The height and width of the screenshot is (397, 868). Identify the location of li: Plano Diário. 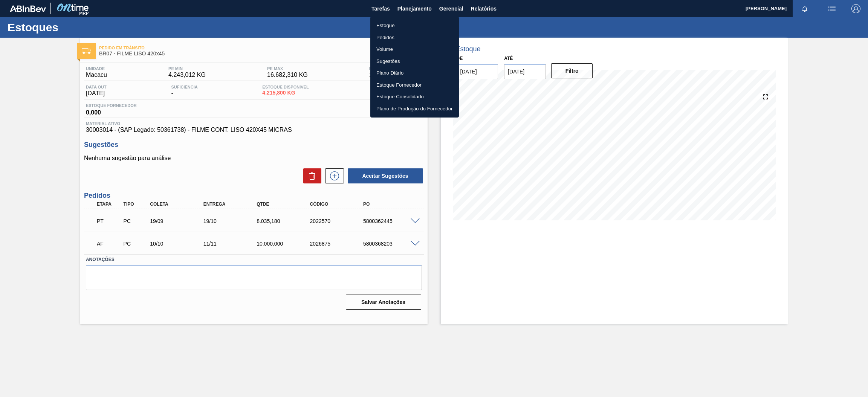
(414, 73).